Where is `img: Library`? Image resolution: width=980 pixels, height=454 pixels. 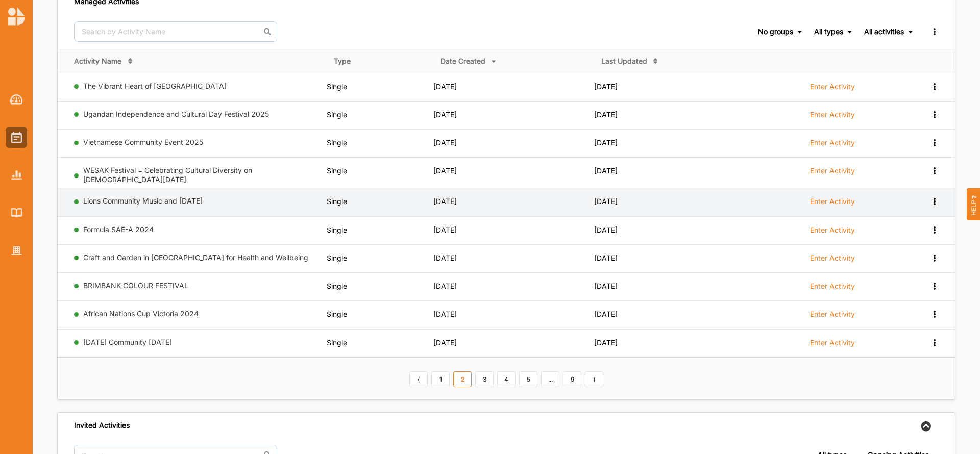
img: Library is located at coordinates (16, 212).